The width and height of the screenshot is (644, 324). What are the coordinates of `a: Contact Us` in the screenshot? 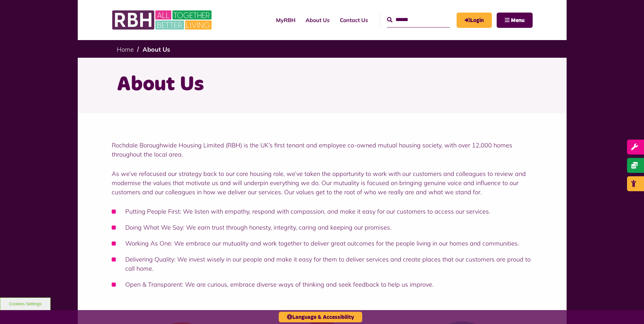 It's located at (354, 20).